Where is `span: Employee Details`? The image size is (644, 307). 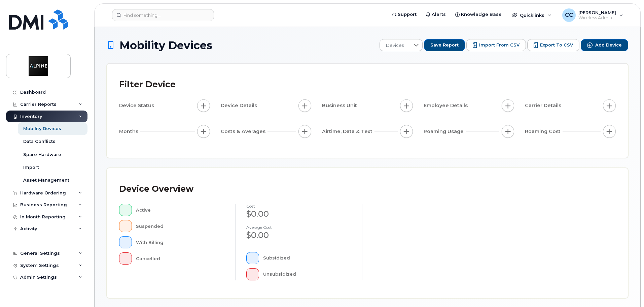
span: Employee Details is located at coordinates (447, 105).